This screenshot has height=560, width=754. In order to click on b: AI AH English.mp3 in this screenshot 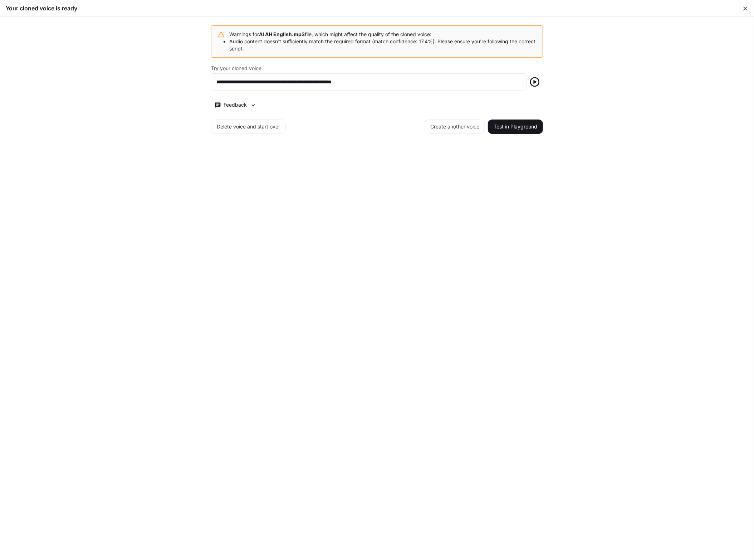, I will do `click(282, 34)`.